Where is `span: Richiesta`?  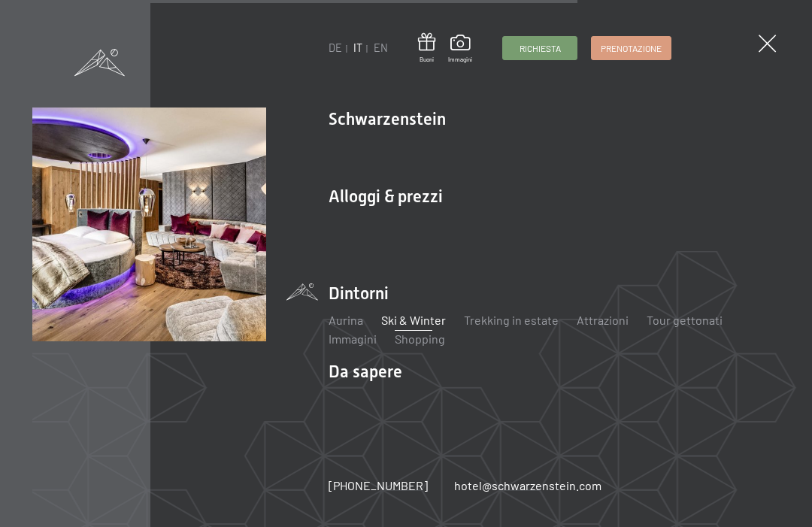
span: Richiesta is located at coordinates (540, 48).